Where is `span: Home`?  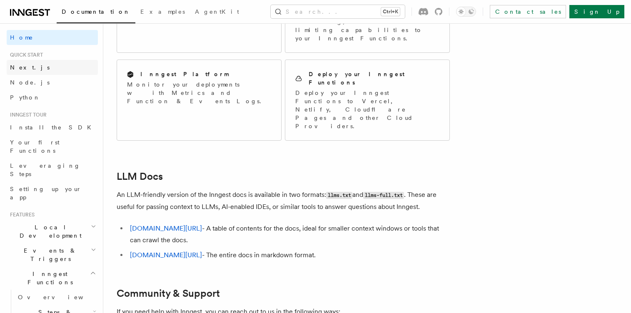
span: Home is located at coordinates (22, 38).